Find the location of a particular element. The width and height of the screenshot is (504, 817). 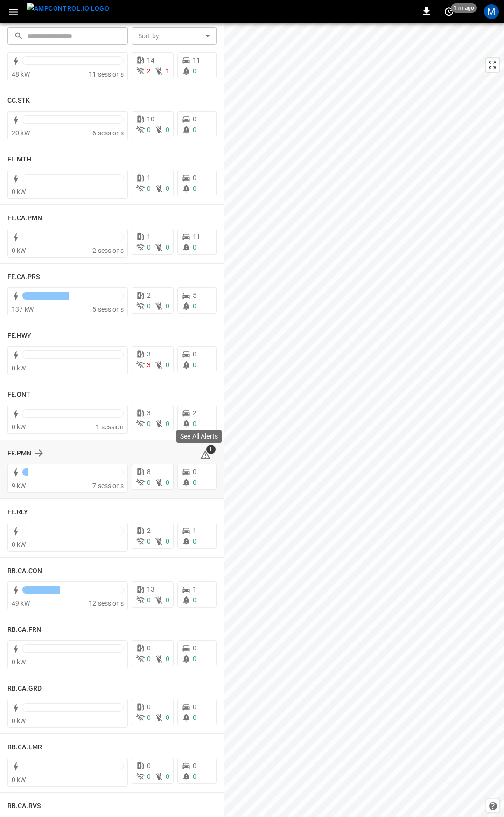

div: profile-icon is located at coordinates (491, 11).